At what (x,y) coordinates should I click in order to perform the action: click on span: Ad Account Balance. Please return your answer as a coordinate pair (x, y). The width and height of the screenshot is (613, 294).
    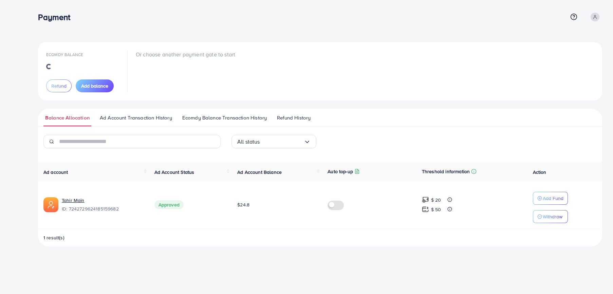
    Looking at the image, I should click on (259, 172).